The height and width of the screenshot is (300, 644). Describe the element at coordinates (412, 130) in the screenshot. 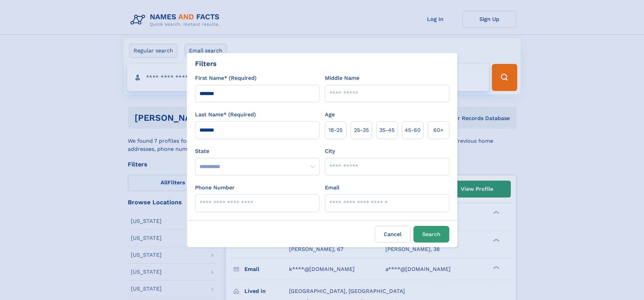

I see `span: 45‑60` at that location.